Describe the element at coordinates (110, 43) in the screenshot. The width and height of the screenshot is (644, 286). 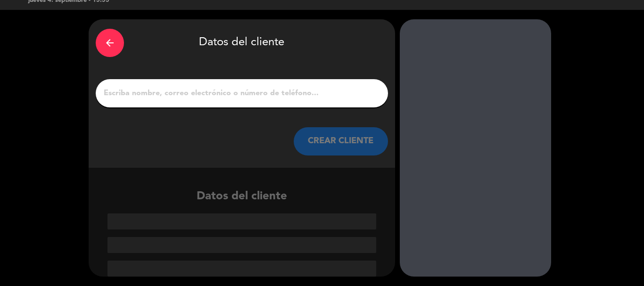
I see `i: arrow_back` at that location.